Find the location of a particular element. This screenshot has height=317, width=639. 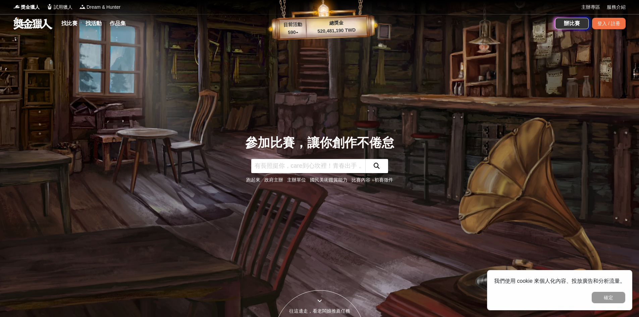

span: Dream & Hunter is located at coordinates (103, 7).